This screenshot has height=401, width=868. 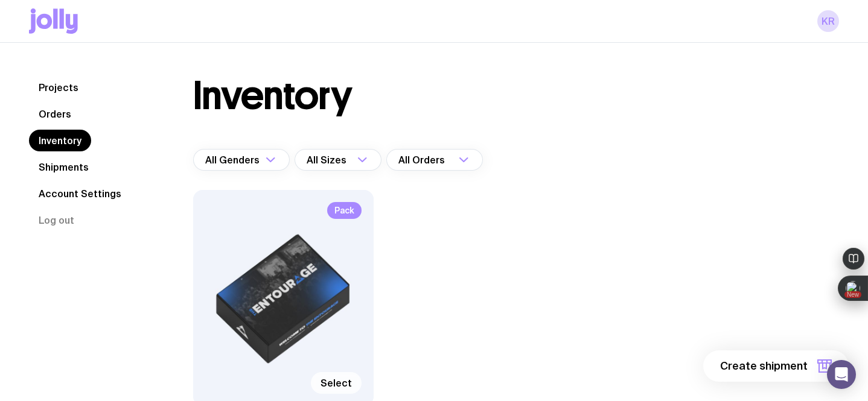 I want to click on button: Create shipment, so click(x=775, y=366).